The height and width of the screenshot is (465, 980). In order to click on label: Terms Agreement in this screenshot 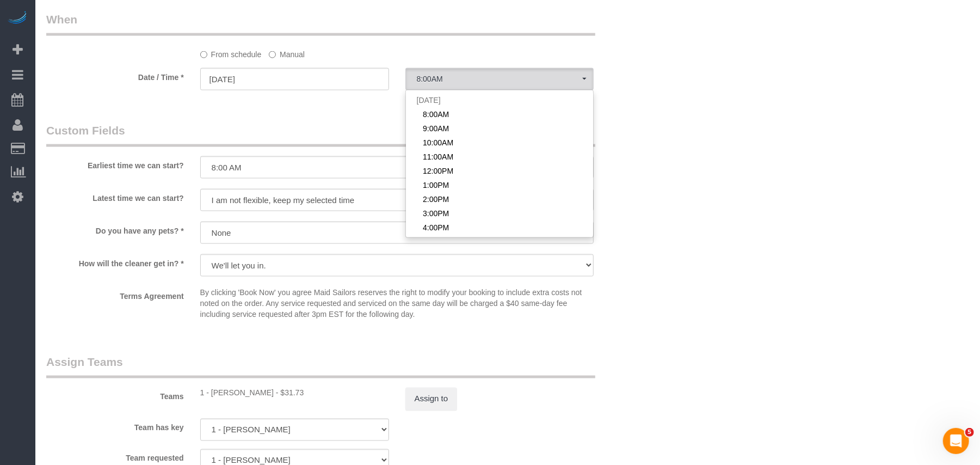, I will do `click(115, 294)`.